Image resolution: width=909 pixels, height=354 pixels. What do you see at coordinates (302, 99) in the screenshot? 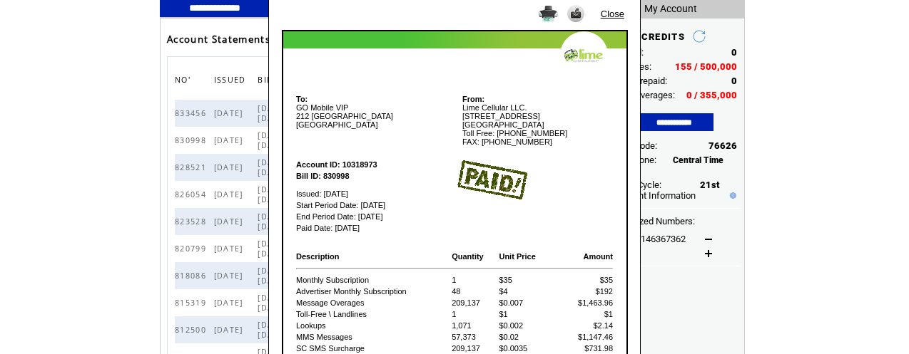
I see `b: To:` at bounding box center [302, 99].